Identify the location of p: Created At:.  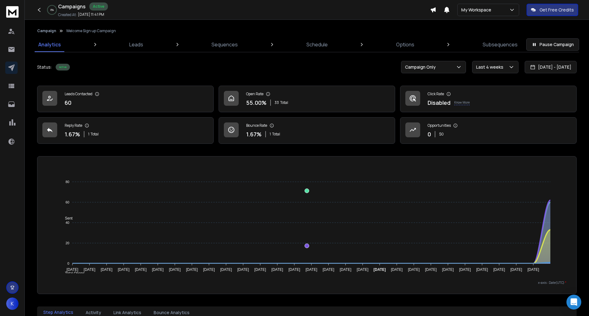
(67, 15).